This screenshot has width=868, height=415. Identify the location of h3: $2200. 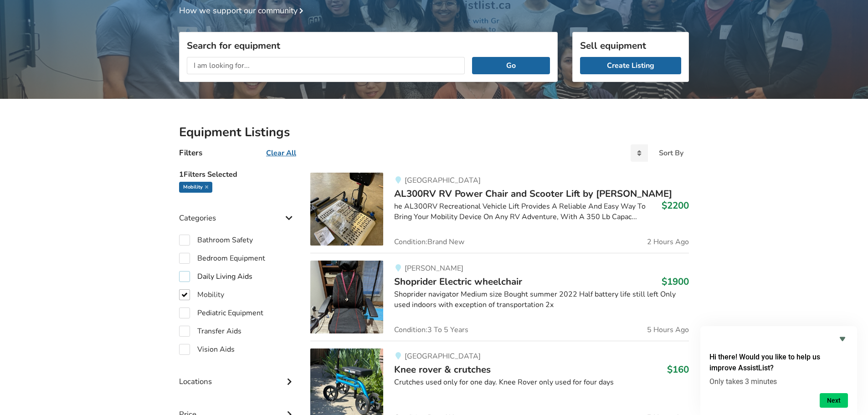
(675, 205).